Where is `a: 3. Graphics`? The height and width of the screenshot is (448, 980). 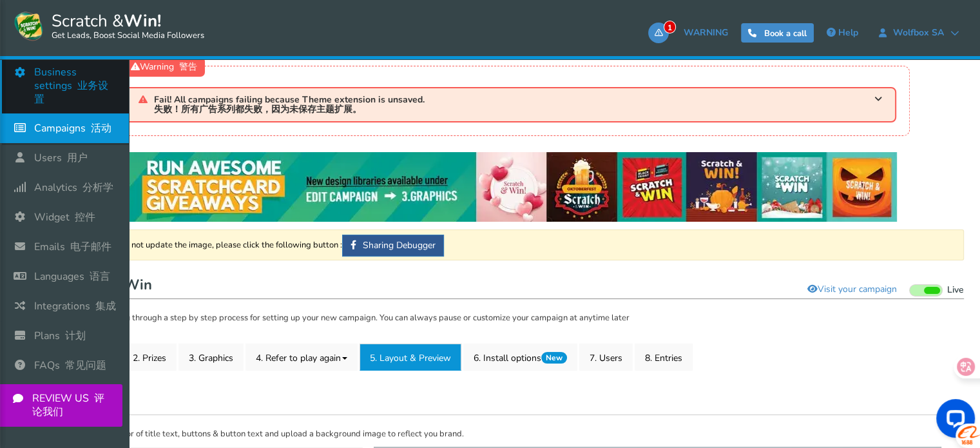
a: 3. Graphics is located at coordinates (211, 357).